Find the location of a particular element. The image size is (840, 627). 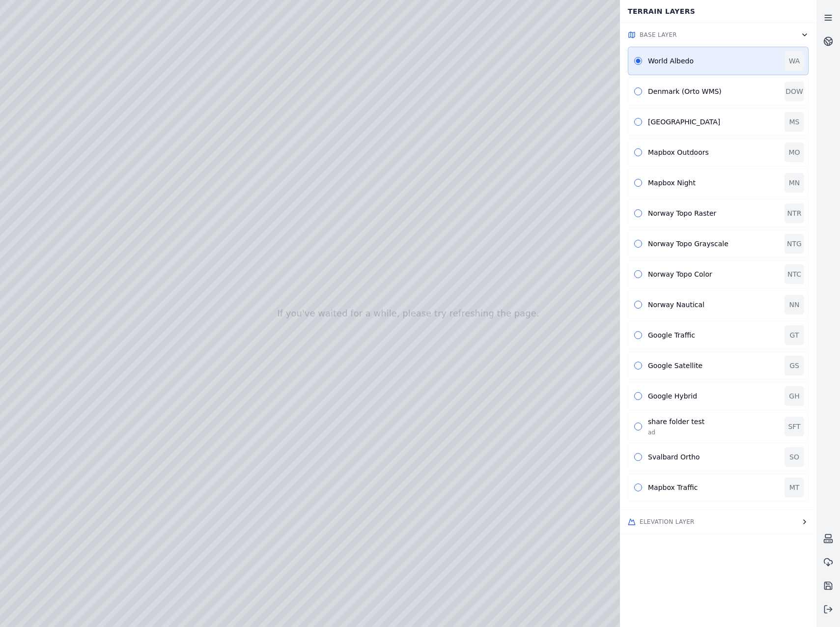

div: Svalbard Ortho is located at coordinates (714, 456).